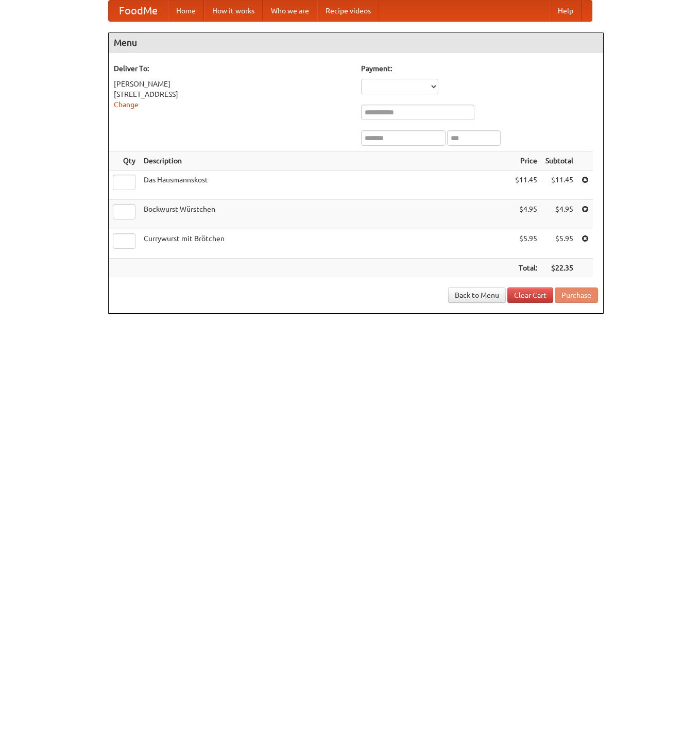 This screenshot has height=729, width=700. I want to click on td: Bockwurst Würstchen, so click(325, 215).